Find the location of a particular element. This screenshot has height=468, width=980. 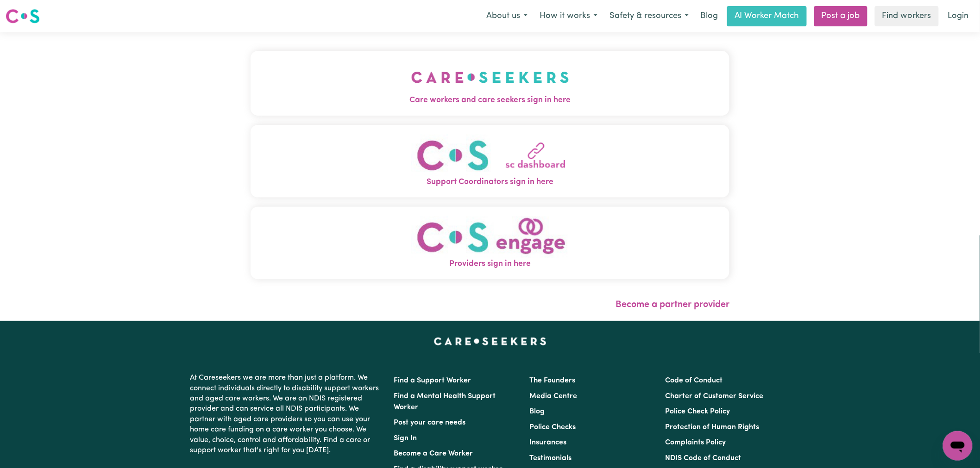

a: NDIS Code of Conduct is located at coordinates (703, 459).